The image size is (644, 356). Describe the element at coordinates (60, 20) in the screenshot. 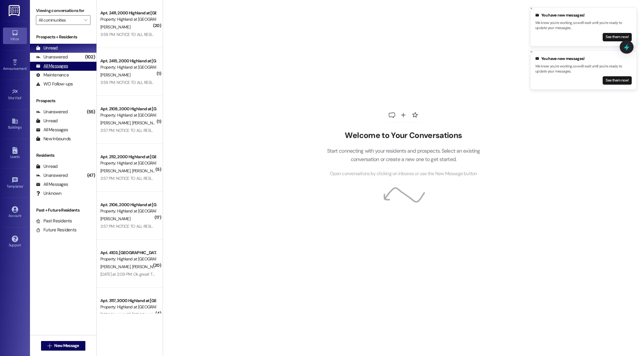

I see `input: All communities` at that location.